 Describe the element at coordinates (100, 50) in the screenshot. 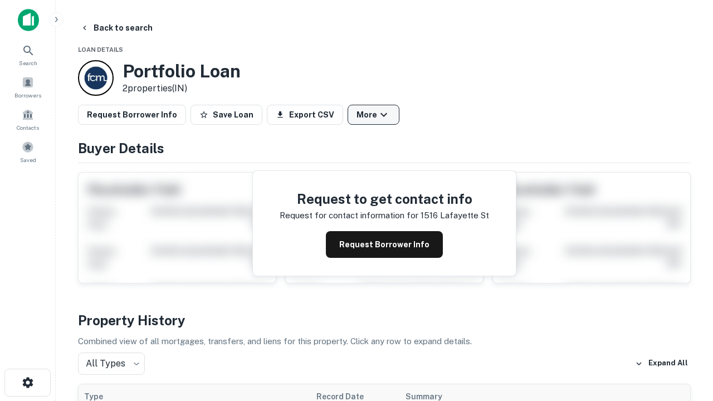

I see `span: Loan Details` at that location.